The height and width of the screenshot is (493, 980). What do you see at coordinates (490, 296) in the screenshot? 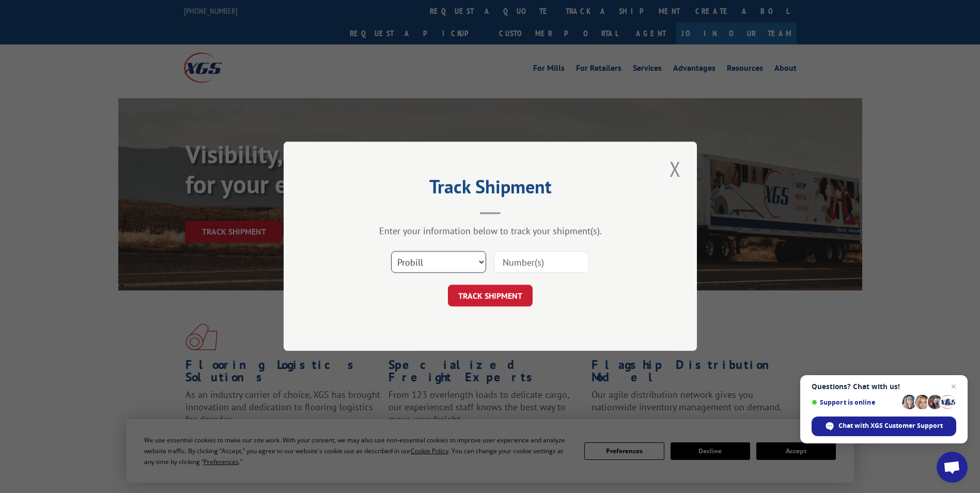
I see `button: TRACK SHIPMENT` at bounding box center [490, 296].